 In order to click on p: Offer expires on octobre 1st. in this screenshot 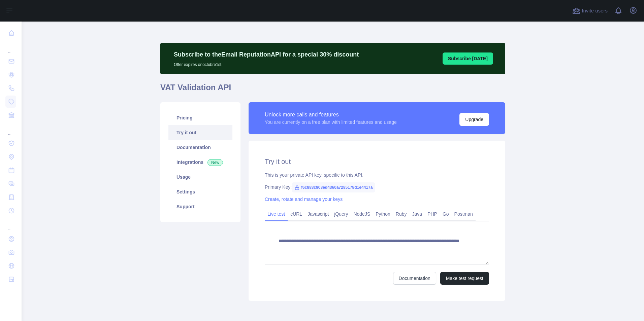, I will do `click(266, 63)`.